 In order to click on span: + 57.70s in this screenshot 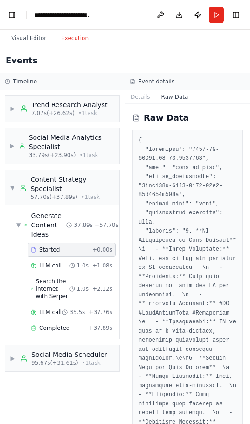, I will do `click(106, 225)`.